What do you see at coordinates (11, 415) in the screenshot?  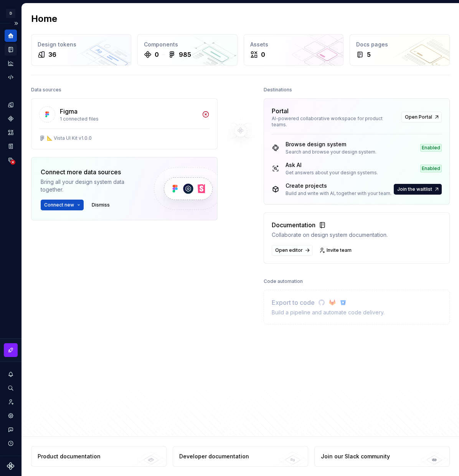 I see `a: Settings` at bounding box center [11, 415].